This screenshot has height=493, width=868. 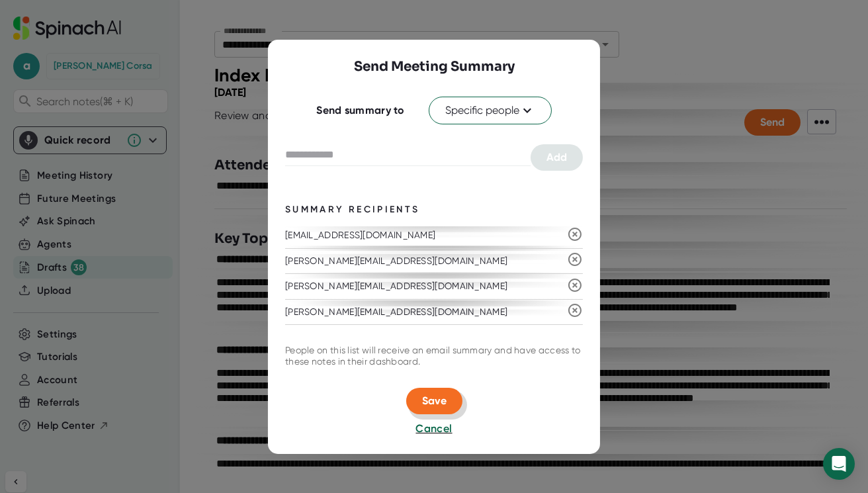 I want to click on span: Save, so click(x=434, y=400).